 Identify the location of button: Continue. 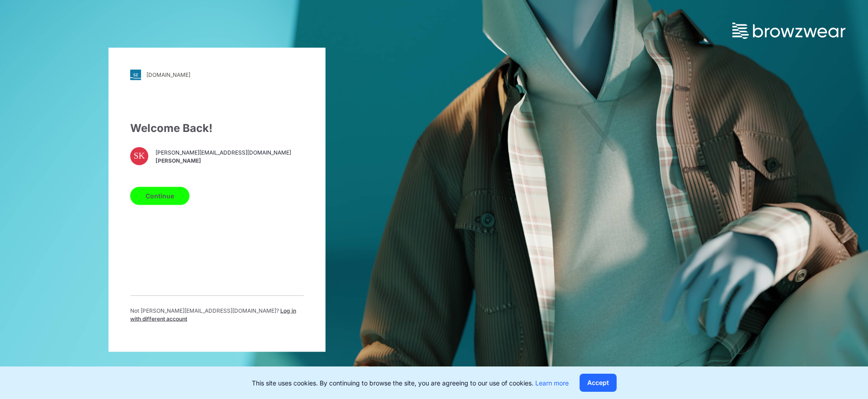
(160, 195).